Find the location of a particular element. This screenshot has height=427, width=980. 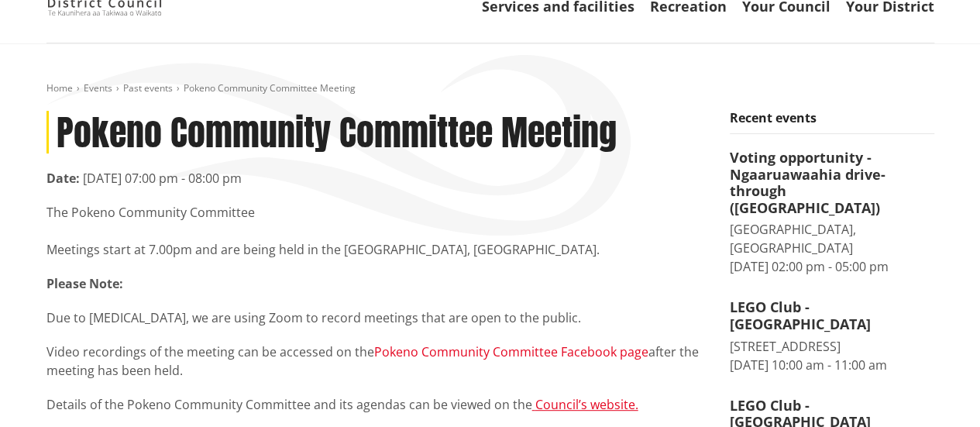

a: Council’s website. is located at coordinates (587, 404).